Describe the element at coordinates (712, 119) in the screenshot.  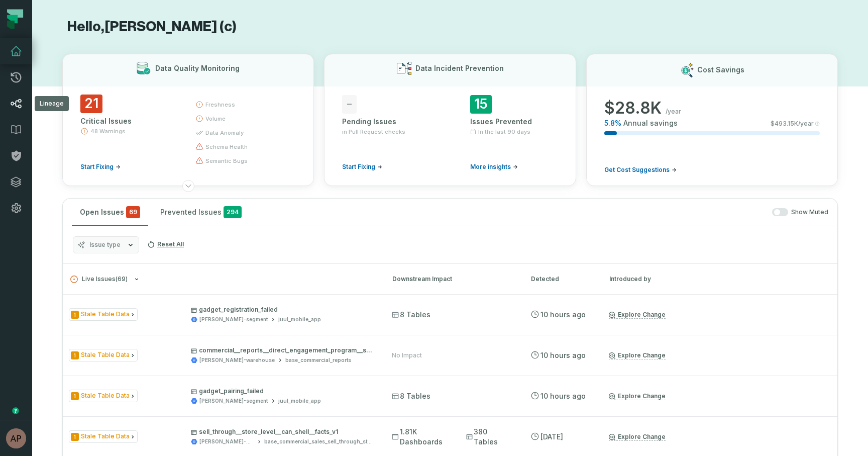
I see `button: Cost Savings$28.8K/year5.8%Annual savings$493.15K/yearGet Cost Suggestions` at that location.